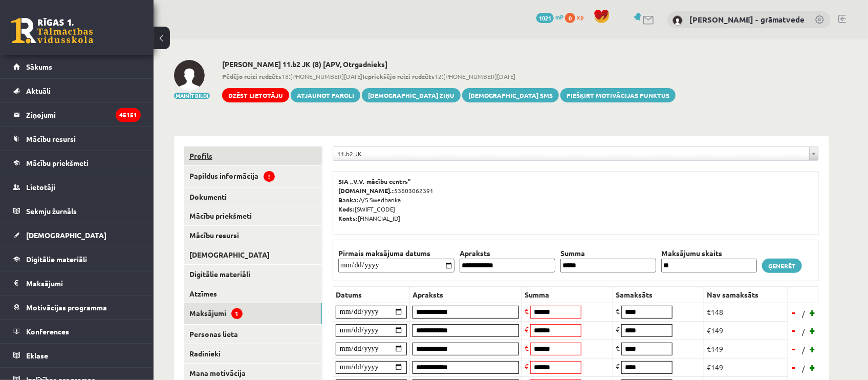 The height and width of the screenshot is (380, 868). I want to click on button: Mainīt bildi, so click(192, 95).